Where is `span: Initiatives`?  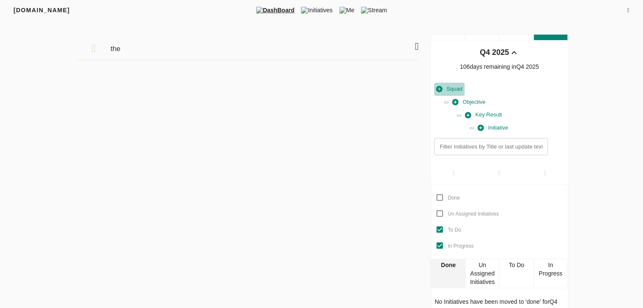
span: Initiatives is located at coordinates (317, 10).